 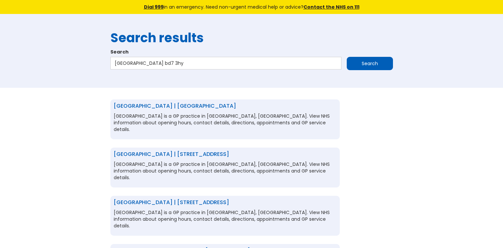 I want to click on input: Search…, so click(x=226, y=63).